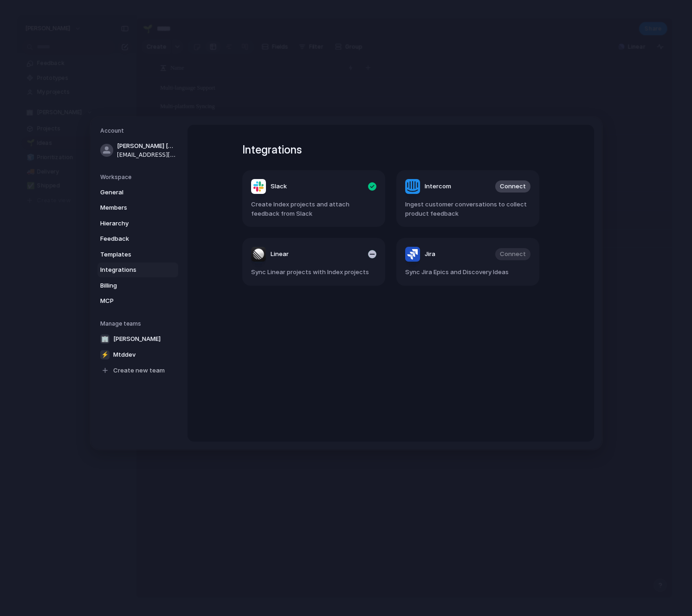 The image size is (692, 616). I want to click on span: Members, so click(130, 208).